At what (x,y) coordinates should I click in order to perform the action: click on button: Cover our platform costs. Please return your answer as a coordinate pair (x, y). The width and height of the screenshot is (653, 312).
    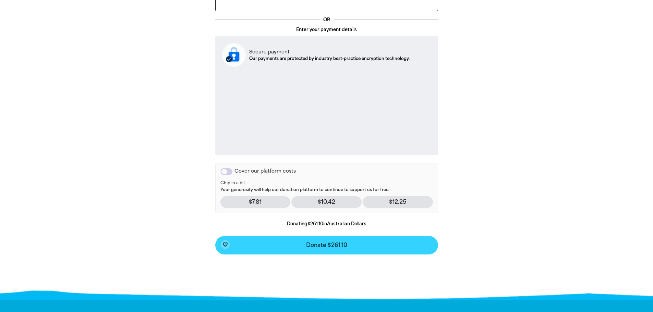
    Looking at the image, I should click on (226, 172).